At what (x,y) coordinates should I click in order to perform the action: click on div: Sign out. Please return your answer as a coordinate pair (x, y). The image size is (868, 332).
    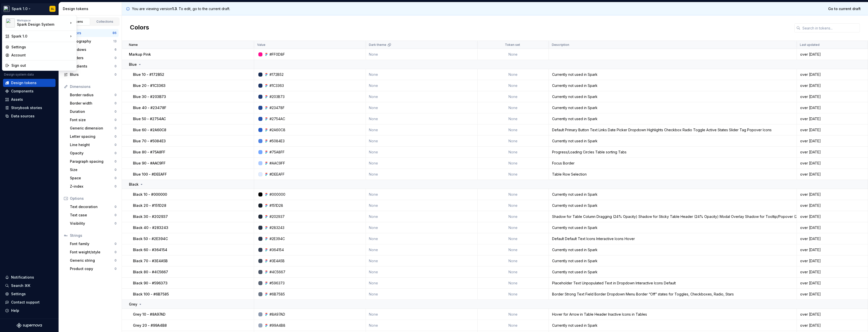
    Looking at the image, I should click on (42, 65).